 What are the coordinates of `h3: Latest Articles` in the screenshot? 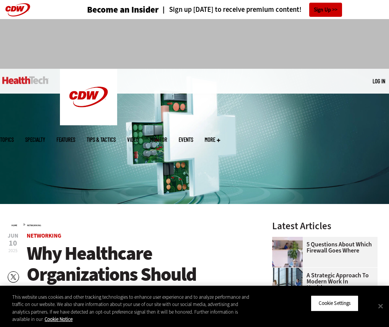 It's located at (325, 226).